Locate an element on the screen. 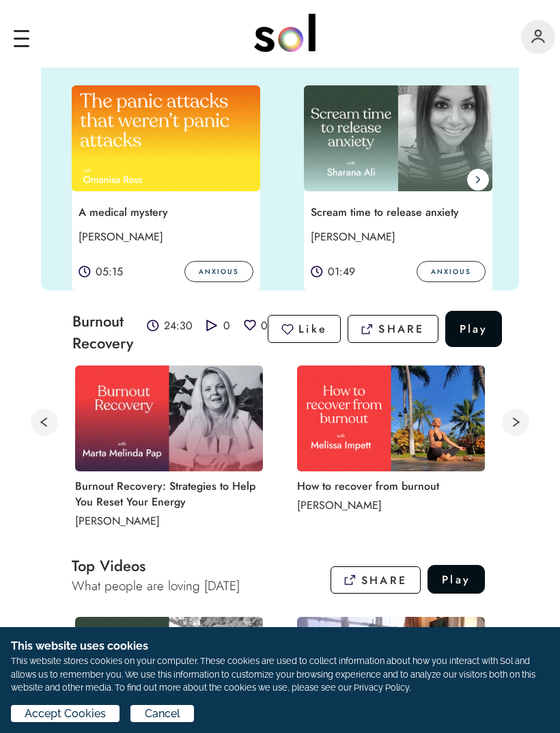  img: Burnout Recovery: Strategies to Help You Reset Your Energy is located at coordinates (169, 418).